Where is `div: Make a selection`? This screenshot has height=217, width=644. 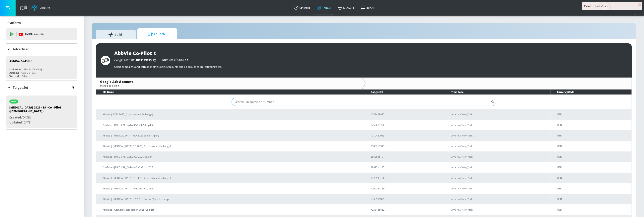 div: Make a selection is located at coordinates (229, 85).